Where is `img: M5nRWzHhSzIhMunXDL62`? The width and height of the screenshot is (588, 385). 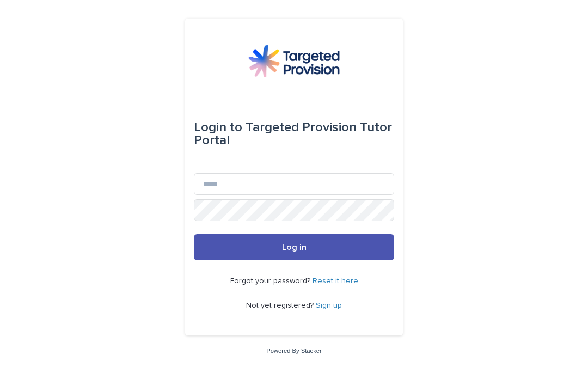 img: M5nRWzHhSzIhMunXDL62 is located at coordinates (294, 61).